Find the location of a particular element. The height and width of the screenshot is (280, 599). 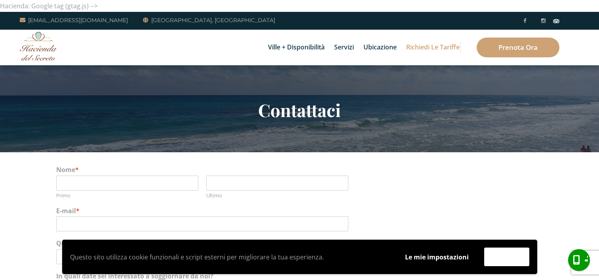

h2: Contattaci is located at coordinates (300, 110).